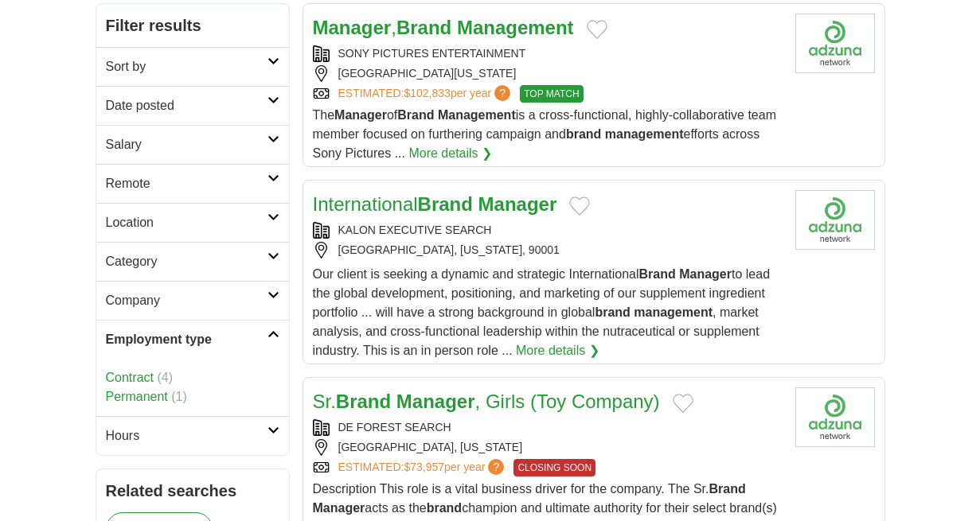 This screenshot has height=521, width=980. Describe the element at coordinates (554, 468) in the screenshot. I see `span: CLOSING SOON` at that location.